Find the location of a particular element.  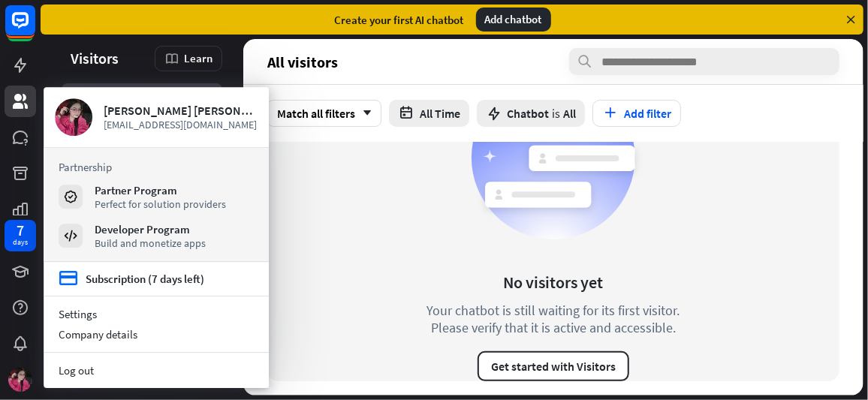

span: Learn is located at coordinates (198, 58).